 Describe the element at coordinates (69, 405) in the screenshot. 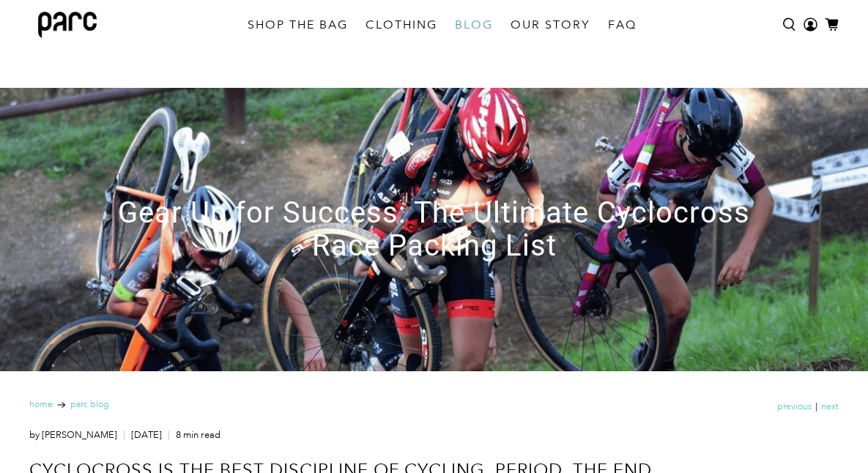

I see `nav: breadcrumbs` at that location.